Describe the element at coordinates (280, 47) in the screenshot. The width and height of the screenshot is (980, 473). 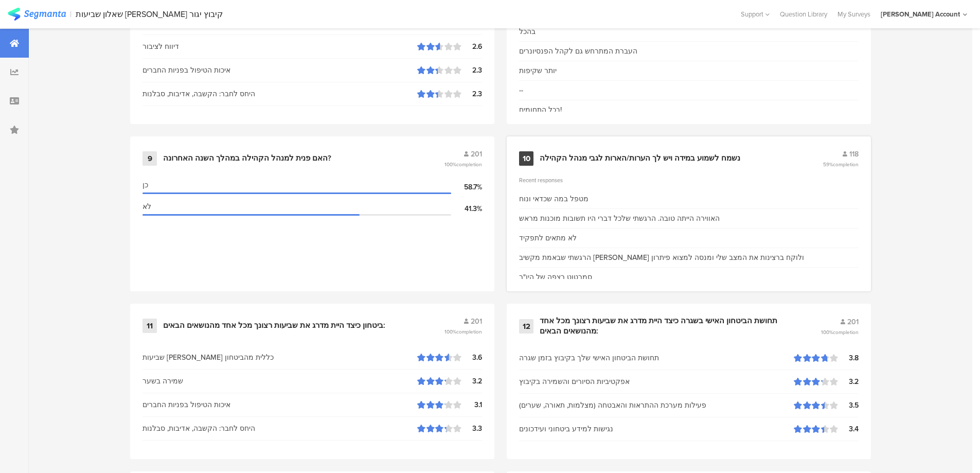
I see `div: דיווח לציבור` at that location.